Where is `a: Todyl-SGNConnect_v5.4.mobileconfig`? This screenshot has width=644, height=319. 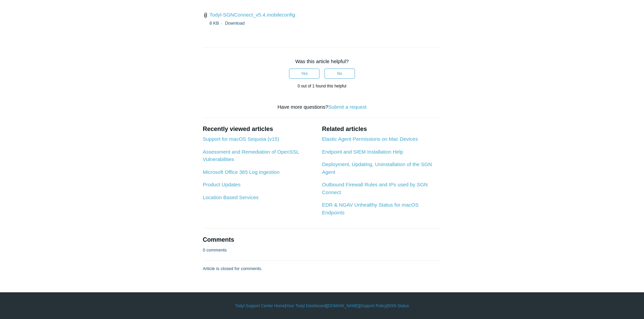
a: Todyl-SGNConnect_v5.4.mobileconfig is located at coordinates (252, 15).